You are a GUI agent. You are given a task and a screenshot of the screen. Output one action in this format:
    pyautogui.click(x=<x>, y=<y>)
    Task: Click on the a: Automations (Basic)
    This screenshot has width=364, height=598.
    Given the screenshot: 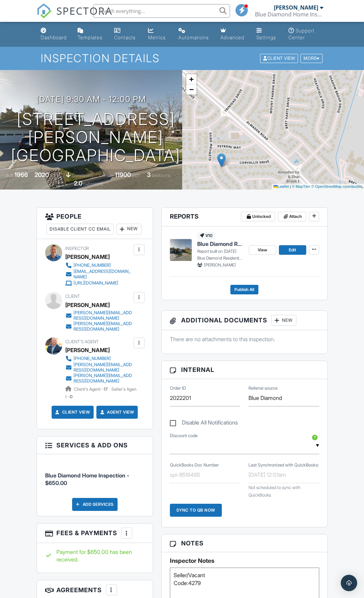 What is the action you would take?
    pyautogui.click(x=194, y=34)
    